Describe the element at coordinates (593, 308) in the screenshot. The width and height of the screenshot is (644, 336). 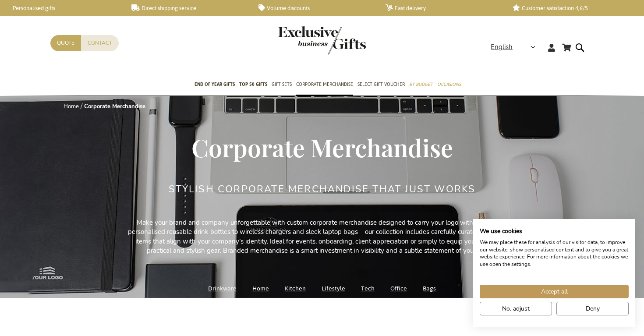
I see `span: Deny` at that location.